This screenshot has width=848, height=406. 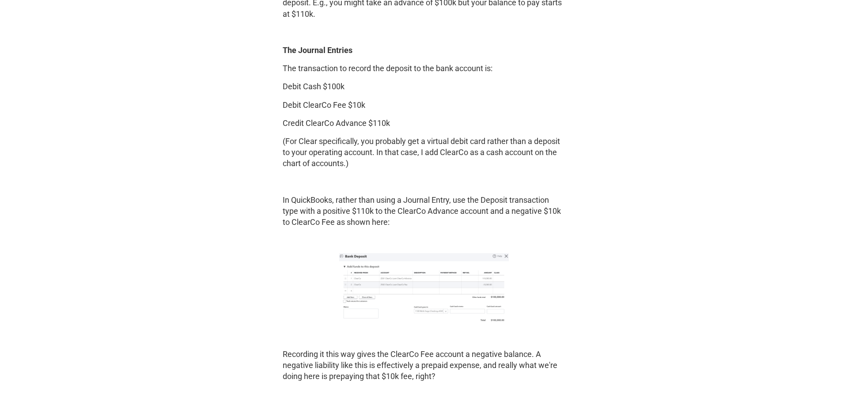 I want to click on p: Credit ClearCo Advance $110k, so click(x=424, y=123).